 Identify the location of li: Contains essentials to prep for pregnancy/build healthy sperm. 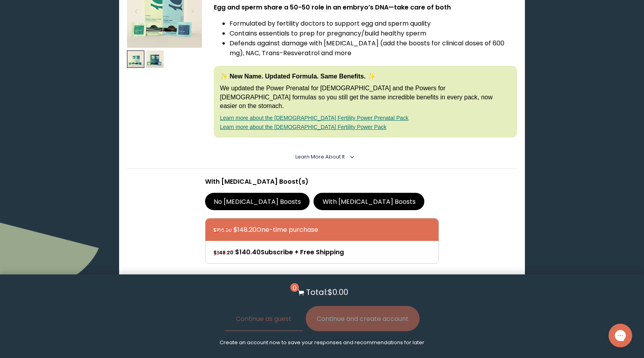
(373, 33).